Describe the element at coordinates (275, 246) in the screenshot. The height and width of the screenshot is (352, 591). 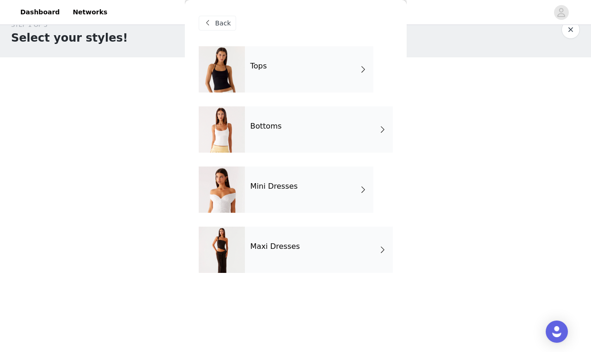
I see `h4: Maxi Dresses` at that location.